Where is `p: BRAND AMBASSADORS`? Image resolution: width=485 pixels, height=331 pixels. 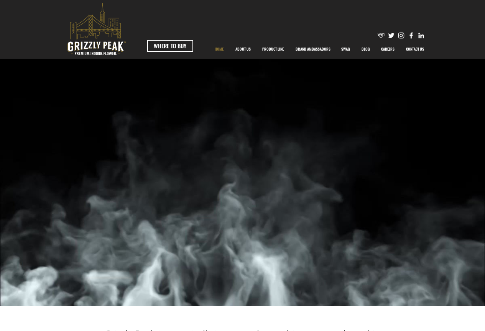 p: BRAND AMBASSADORS is located at coordinates (313, 49).